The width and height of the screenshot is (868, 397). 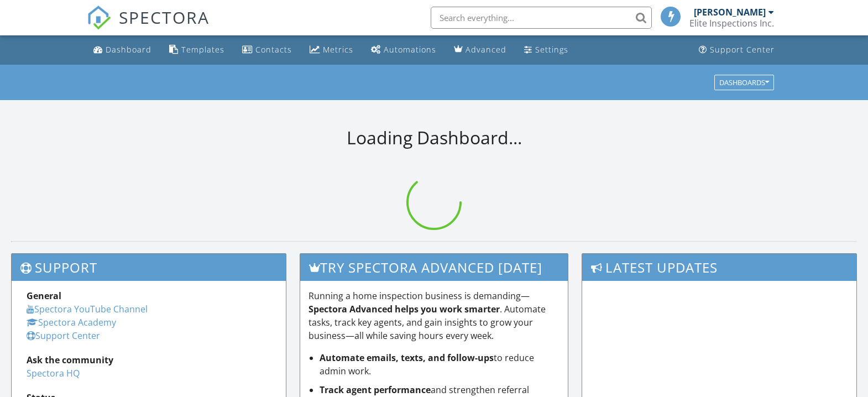 I want to click on div: Templates, so click(x=203, y=49).